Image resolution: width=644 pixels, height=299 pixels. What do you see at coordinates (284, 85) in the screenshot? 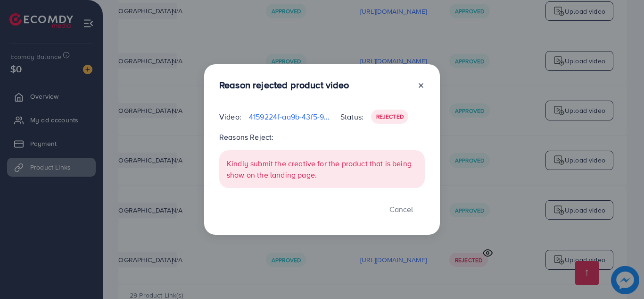
I see `h3: Reason rejected product video` at bounding box center [284, 85].